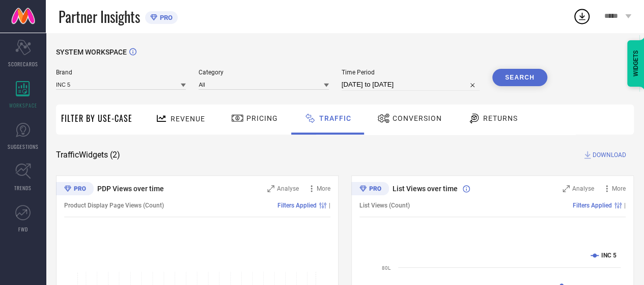 Image resolution: width=644 pixels, height=285 pixels. I want to click on span: FWD, so click(23, 229).